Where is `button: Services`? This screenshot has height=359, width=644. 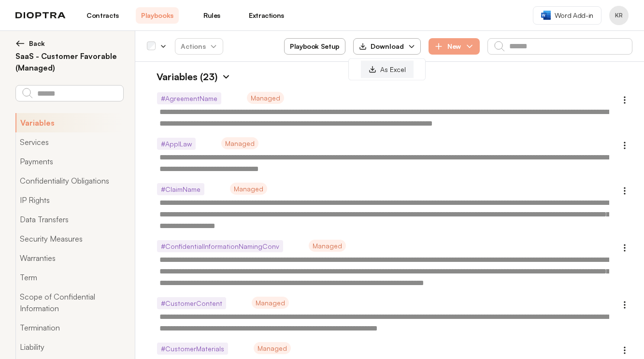 button: Services is located at coordinates (69, 142).